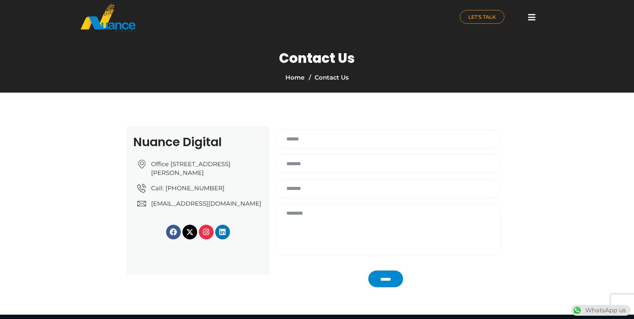 Image resolution: width=634 pixels, height=319 pixels. I want to click on img: WhatsApp, so click(577, 310).